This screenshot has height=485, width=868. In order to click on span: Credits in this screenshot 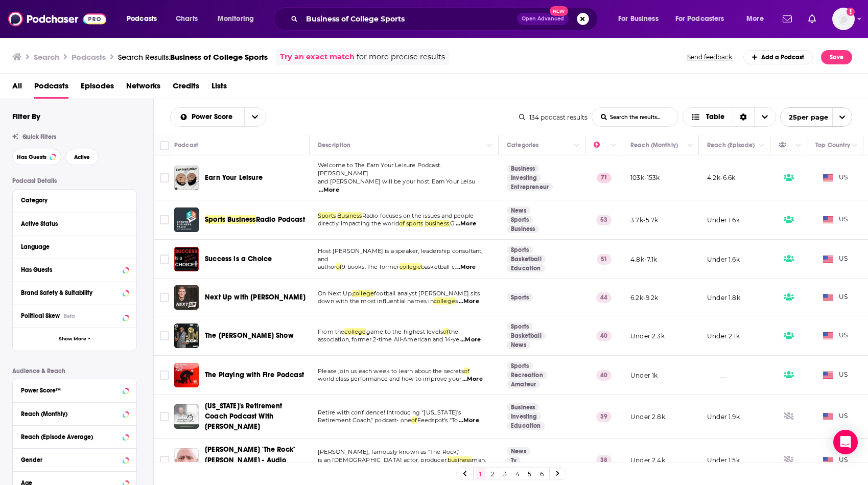, I will do `click(186, 88)`.